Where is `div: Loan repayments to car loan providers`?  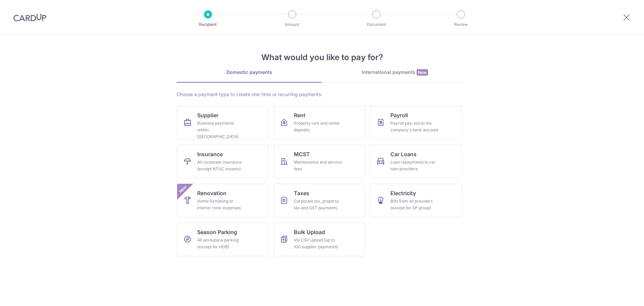 div: Loan repayments to car loan providers is located at coordinates (415, 166).